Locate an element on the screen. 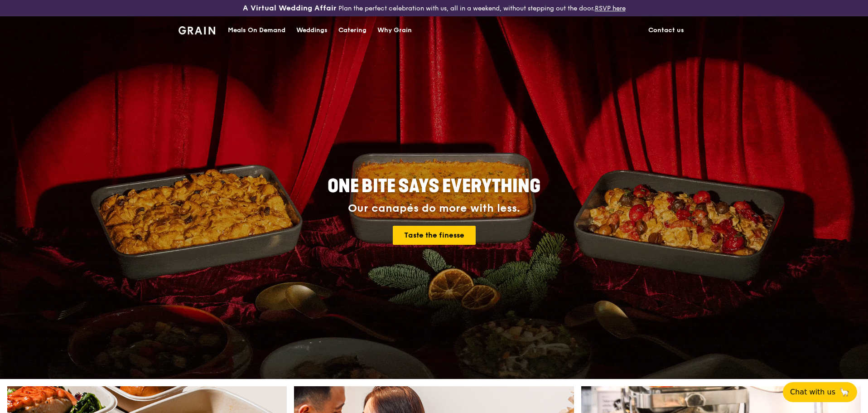  div: Meals On Demand is located at coordinates (257, 31).